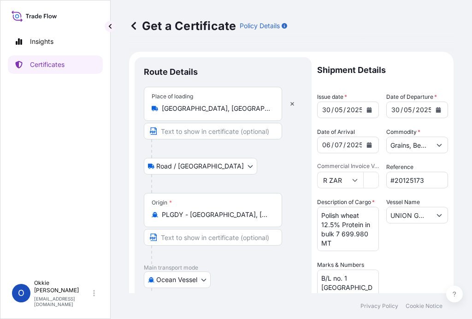 The image size is (472, 319). Describe the element at coordinates (47, 65) in the screenshot. I see `p: Certificates` at that location.